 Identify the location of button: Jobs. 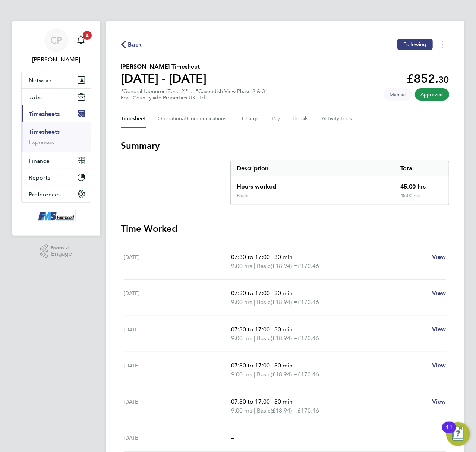
(56, 97).